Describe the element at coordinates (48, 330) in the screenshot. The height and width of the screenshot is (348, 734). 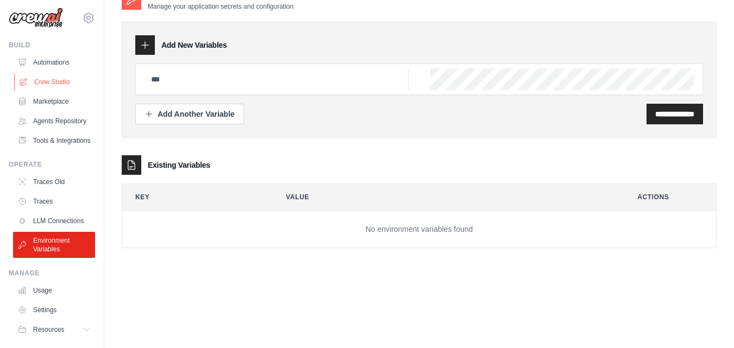
I see `span: Resources` at that location.